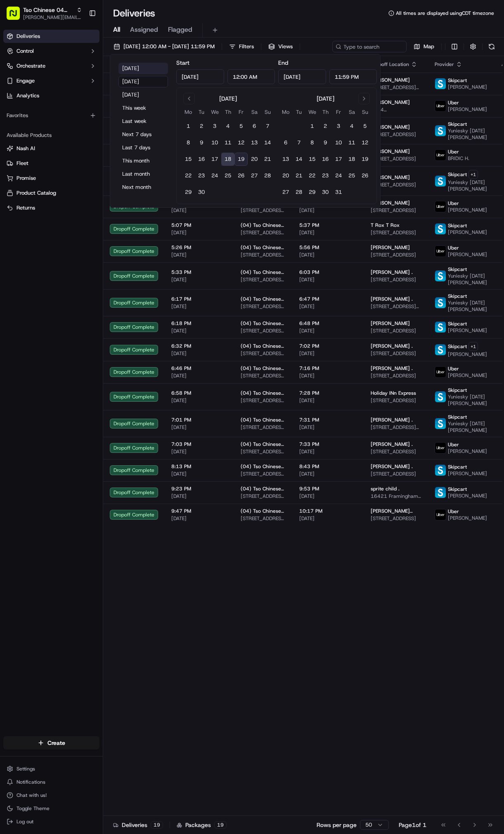 The image size is (504, 834). Describe the element at coordinates (353, 77) in the screenshot. I see `input: Time` at that location.